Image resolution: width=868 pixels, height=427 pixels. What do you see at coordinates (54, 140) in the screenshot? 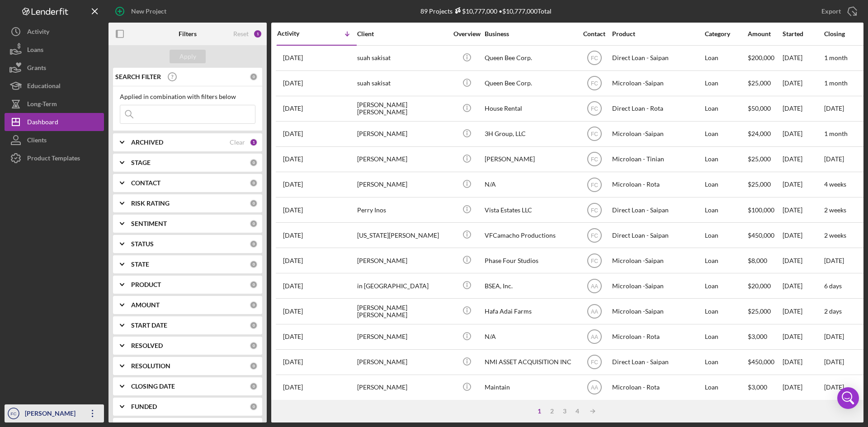
I see `button: Clients` at bounding box center [54, 140].